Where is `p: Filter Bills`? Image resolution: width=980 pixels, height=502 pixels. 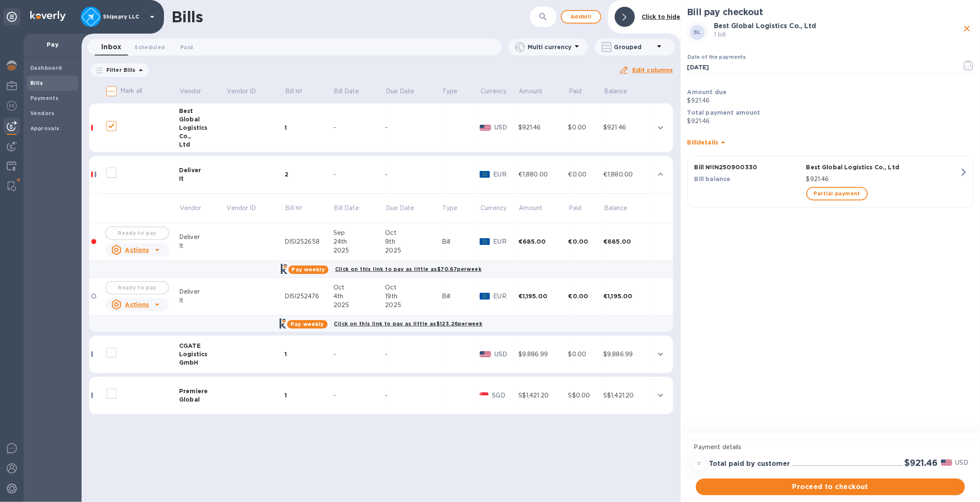 p: Filter Bills is located at coordinates (119, 70).